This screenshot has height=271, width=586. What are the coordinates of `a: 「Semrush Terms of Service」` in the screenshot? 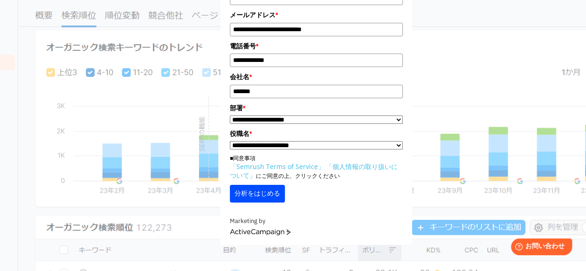 It's located at (277, 166).